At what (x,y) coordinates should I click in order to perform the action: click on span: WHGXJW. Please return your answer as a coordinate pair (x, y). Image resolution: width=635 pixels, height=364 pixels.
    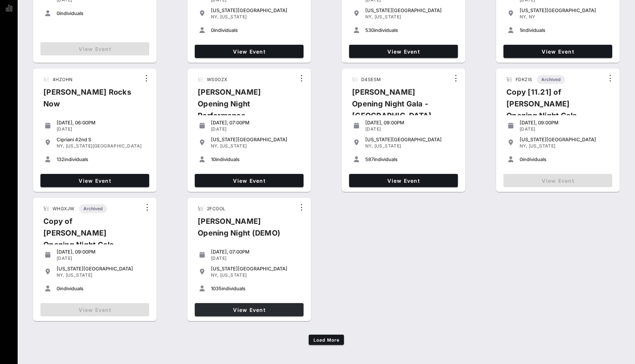
    Looking at the image, I should click on (63, 209).